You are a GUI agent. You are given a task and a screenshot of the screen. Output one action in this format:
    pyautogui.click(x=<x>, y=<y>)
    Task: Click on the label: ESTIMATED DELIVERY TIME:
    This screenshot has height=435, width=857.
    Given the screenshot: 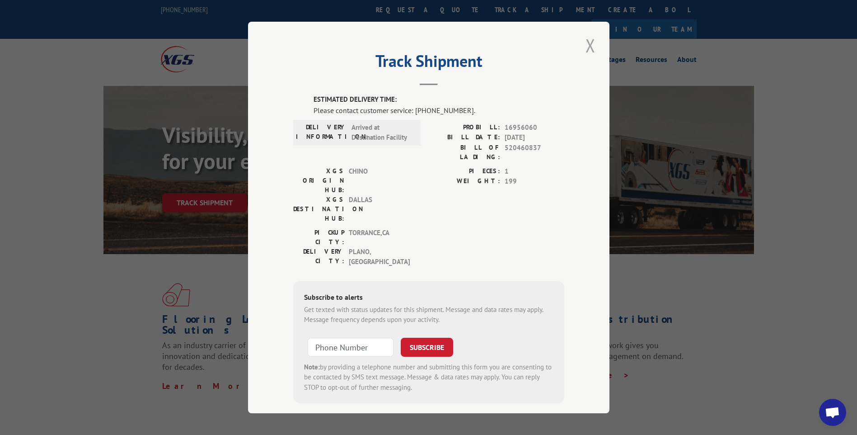 What is the action you would take?
    pyautogui.click(x=439, y=99)
    